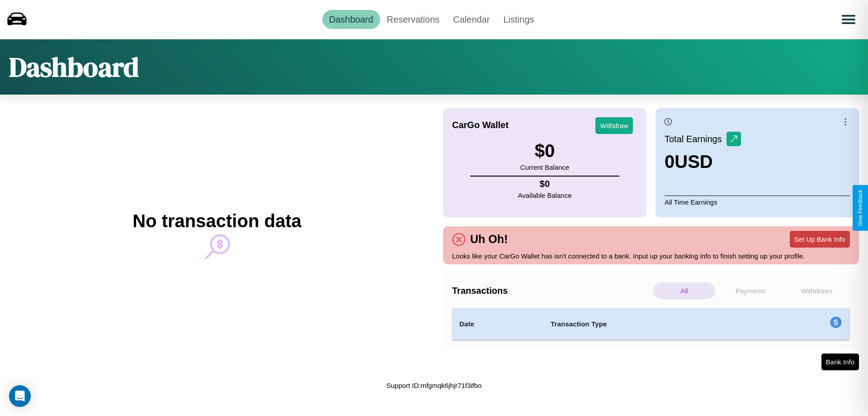 This screenshot has width=868, height=416. What do you see at coordinates (840, 362) in the screenshot?
I see `button: Bank Info` at bounding box center [840, 362].